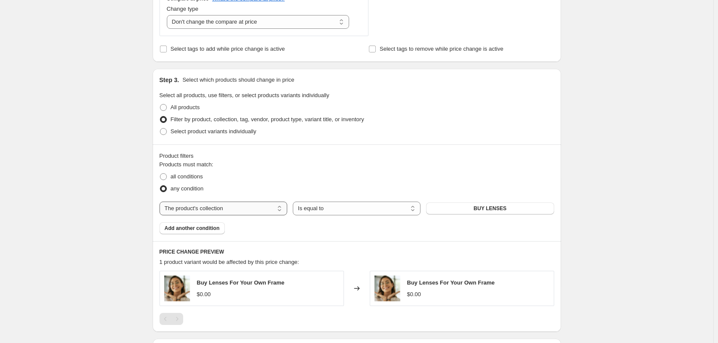 The height and width of the screenshot is (343, 718). I want to click on h2: Step 3., so click(169, 80).